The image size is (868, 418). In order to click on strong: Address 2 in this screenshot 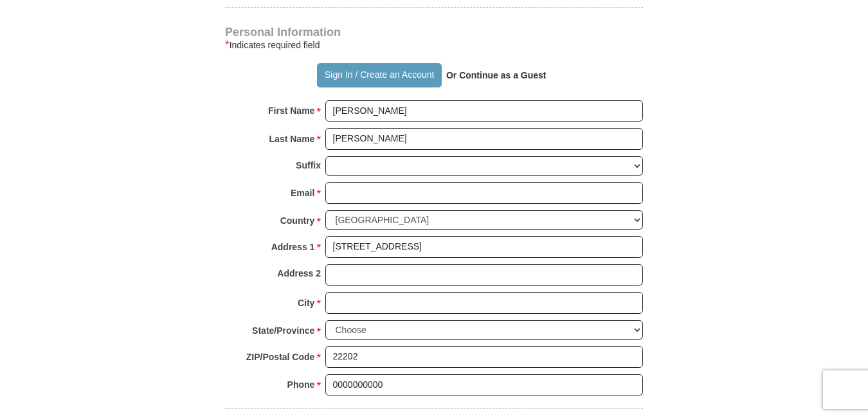, I will do `click(299, 273)`.